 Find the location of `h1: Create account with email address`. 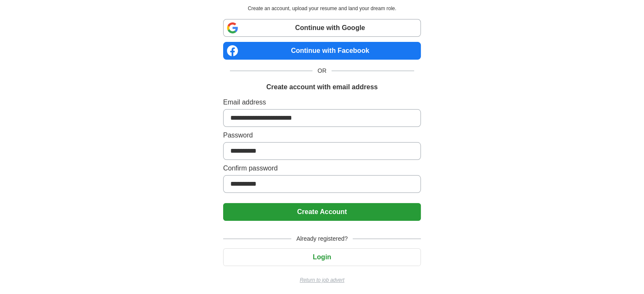

h1: Create account with email address is located at coordinates (322, 87).